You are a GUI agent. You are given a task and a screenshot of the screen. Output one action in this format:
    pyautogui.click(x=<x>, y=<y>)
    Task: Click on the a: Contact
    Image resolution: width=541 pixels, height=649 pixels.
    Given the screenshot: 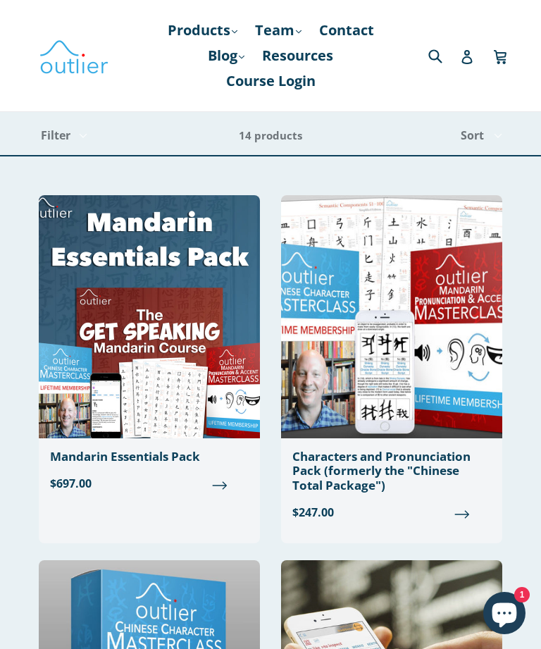 What is the action you would take?
    pyautogui.click(x=347, y=30)
    